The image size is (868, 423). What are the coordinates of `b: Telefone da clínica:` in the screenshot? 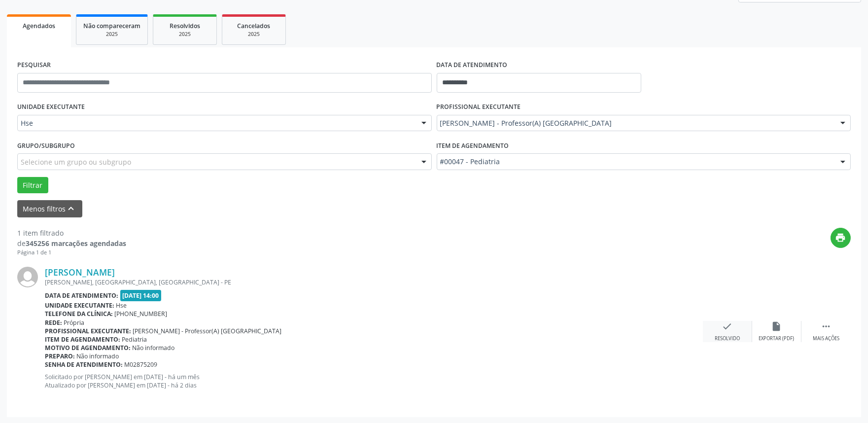 It's located at (79, 313).